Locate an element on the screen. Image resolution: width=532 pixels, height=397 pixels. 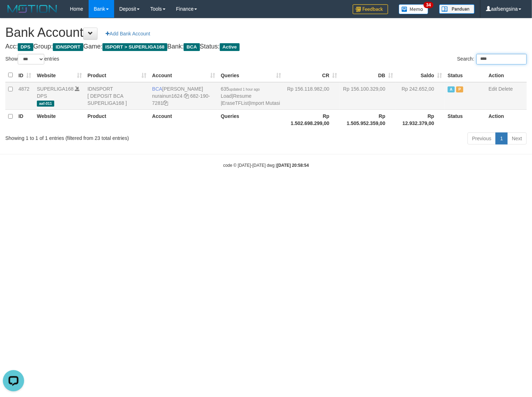
a: Add Bank Account is located at coordinates (127, 34).